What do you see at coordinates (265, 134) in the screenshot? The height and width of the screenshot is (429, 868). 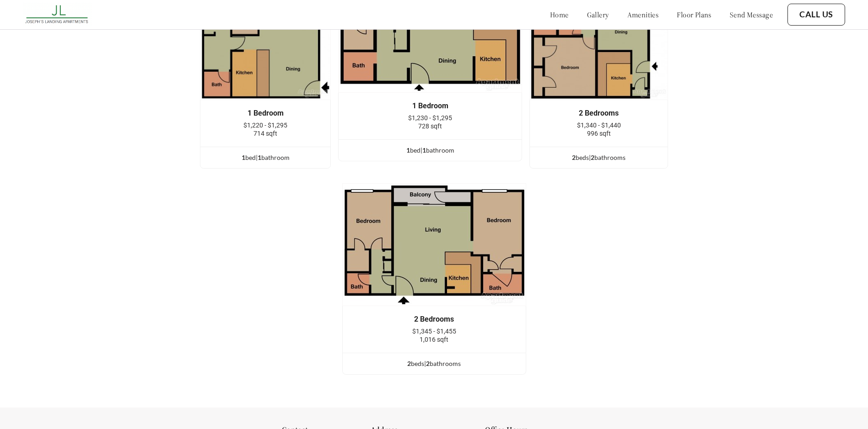 I see `span: 714 sqft` at bounding box center [265, 134].